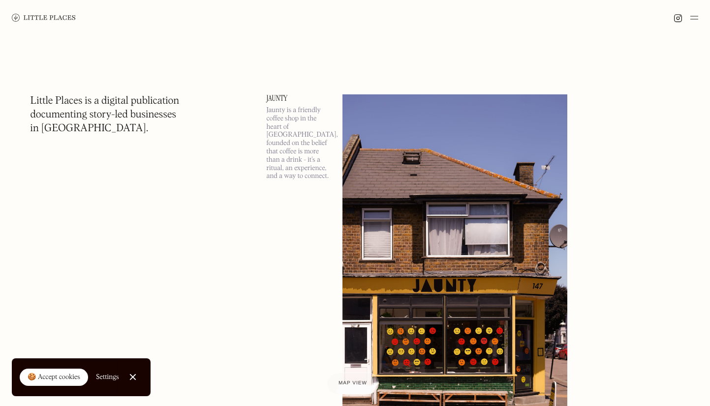 Image resolution: width=710 pixels, height=406 pixels. Describe the element at coordinates (107, 377) in the screenshot. I see `a: Settings` at that location.